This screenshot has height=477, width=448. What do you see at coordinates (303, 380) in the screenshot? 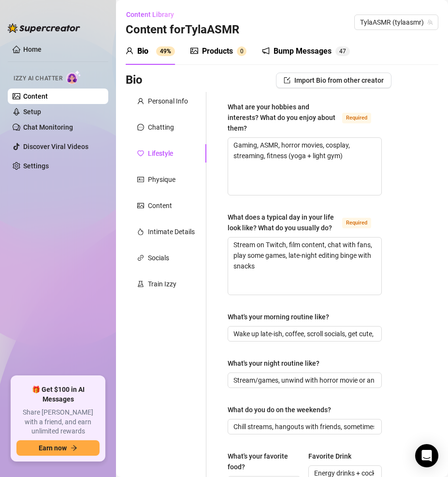
I see `input: What's your night routine like?` at bounding box center [303, 380].